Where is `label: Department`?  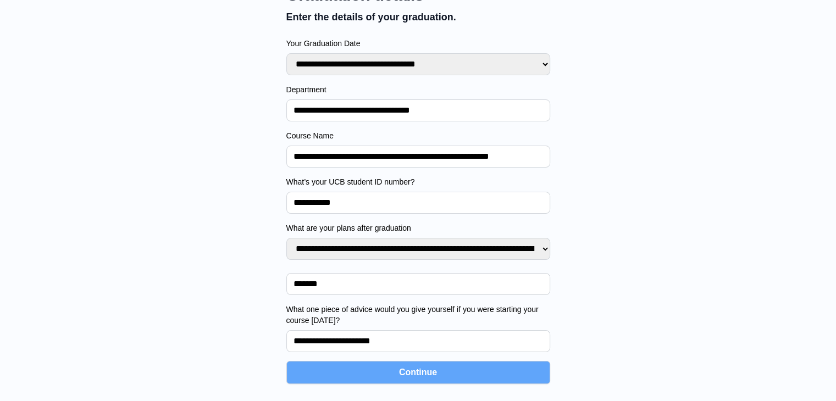 label: Department is located at coordinates (418, 90).